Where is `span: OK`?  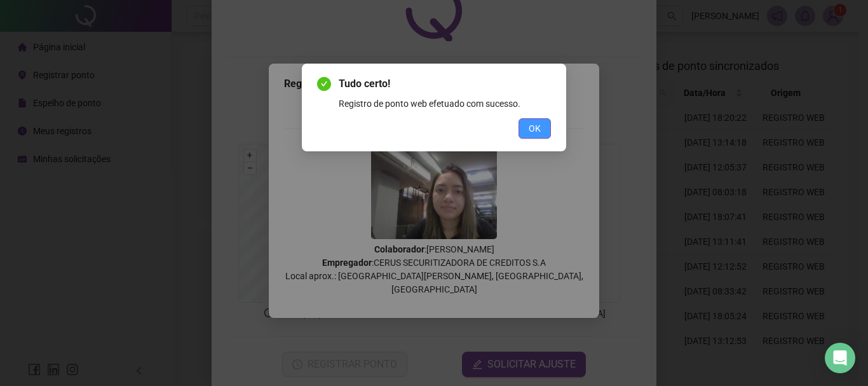 span: OK is located at coordinates (534, 129).